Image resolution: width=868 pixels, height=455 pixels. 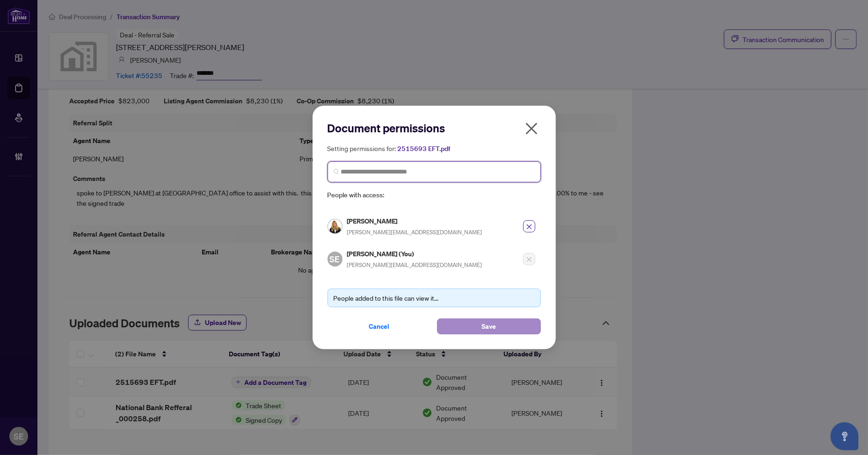 I want to click on span: People with access:, so click(x=434, y=195).